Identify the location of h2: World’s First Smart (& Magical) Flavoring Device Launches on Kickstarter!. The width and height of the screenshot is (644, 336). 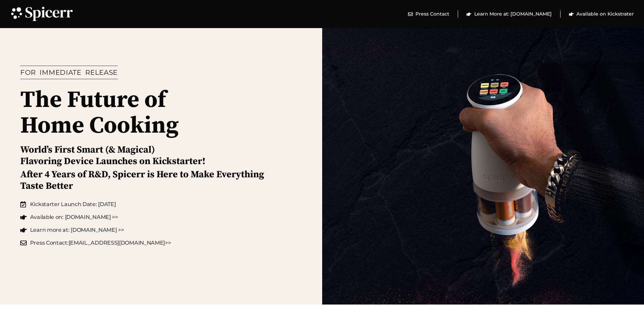
(113, 155).